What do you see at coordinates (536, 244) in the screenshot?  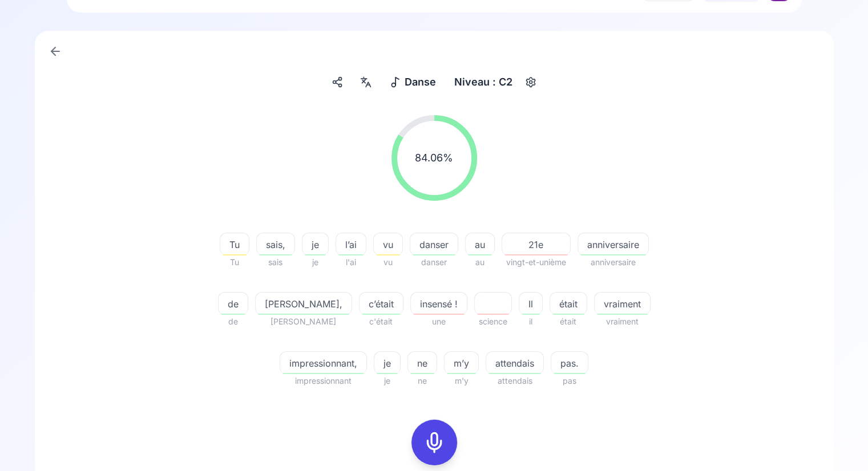 I see `button: 21e` at bounding box center [536, 244].